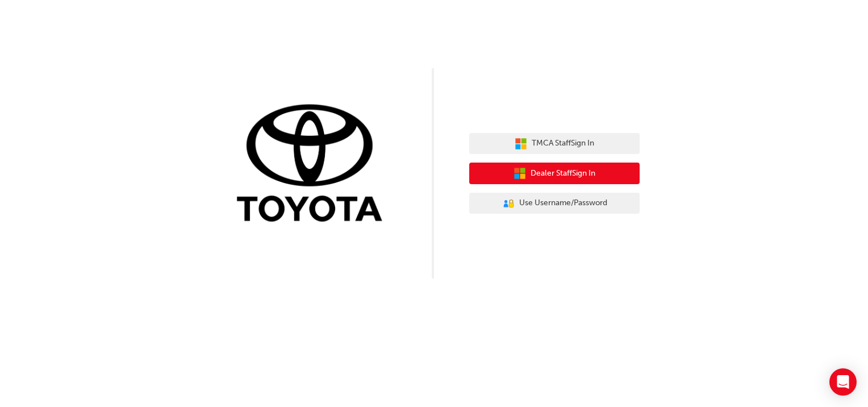  Describe the element at coordinates (563, 174) in the screenshot. I see `span: Dealer Staff Sign In` at that location.